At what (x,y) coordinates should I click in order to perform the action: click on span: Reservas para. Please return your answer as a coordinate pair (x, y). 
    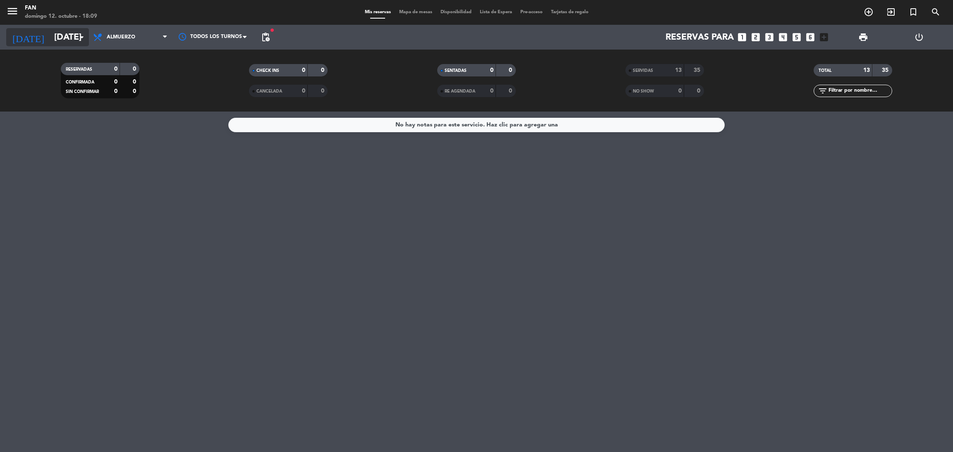
    Looking at the image, I should click on (699, 37).